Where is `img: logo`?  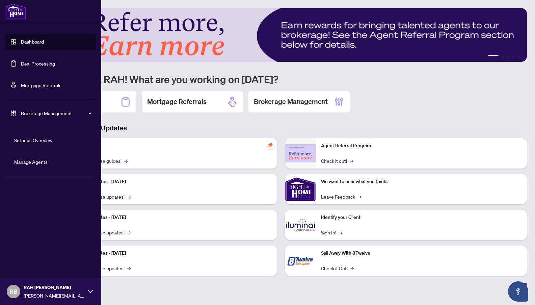 img: logo is located at coordinates (16, 11).